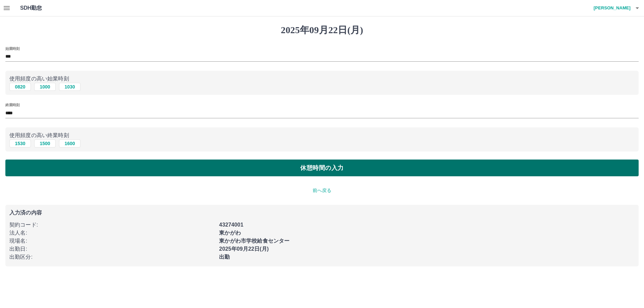 The height and width of the screenshot is (308, 644). What do you see at coordinates (230, 233) in the screenshot?
I see `b: 東かがわ` at bounding box center [230, 233].